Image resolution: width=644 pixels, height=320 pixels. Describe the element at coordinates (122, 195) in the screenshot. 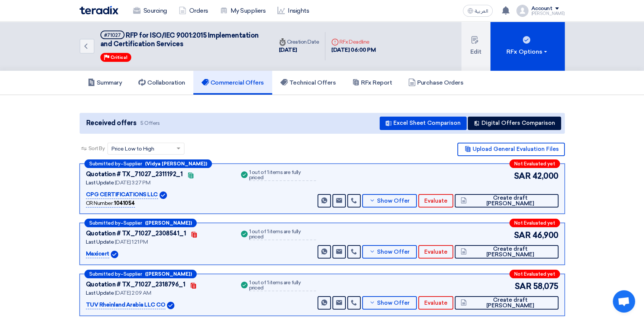

I see `p: CPG CERTIFICATIONS LLC` at that location.